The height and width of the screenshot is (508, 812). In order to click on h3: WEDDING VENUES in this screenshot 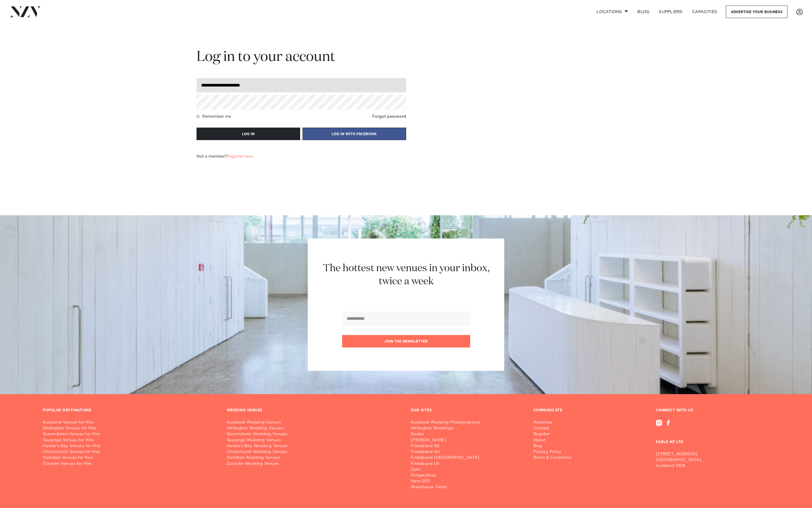, I will do `click(245, 410)`.